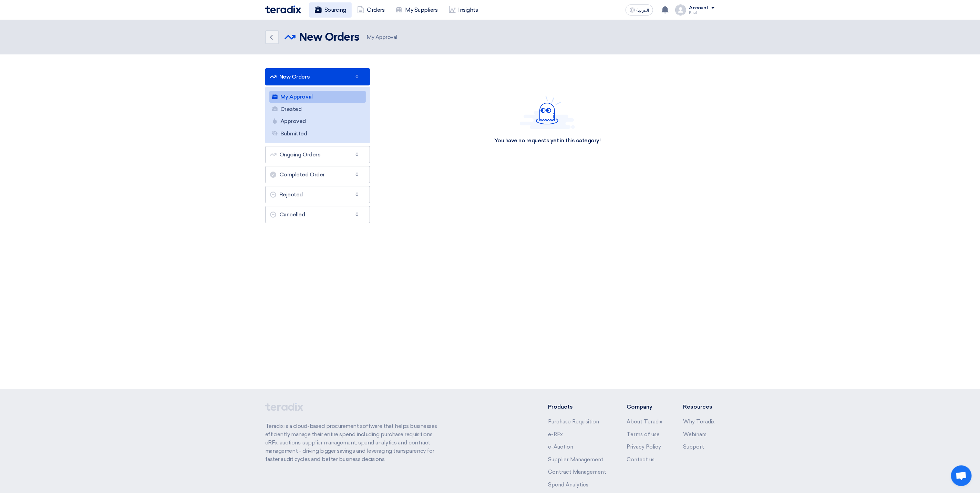 Image resolution: width=980 pixels, height=493 pixels. What do you see at coordinates (283, 9) in the screenshot?
I see `img: Teradix logo` at bounding box center [283, 9].